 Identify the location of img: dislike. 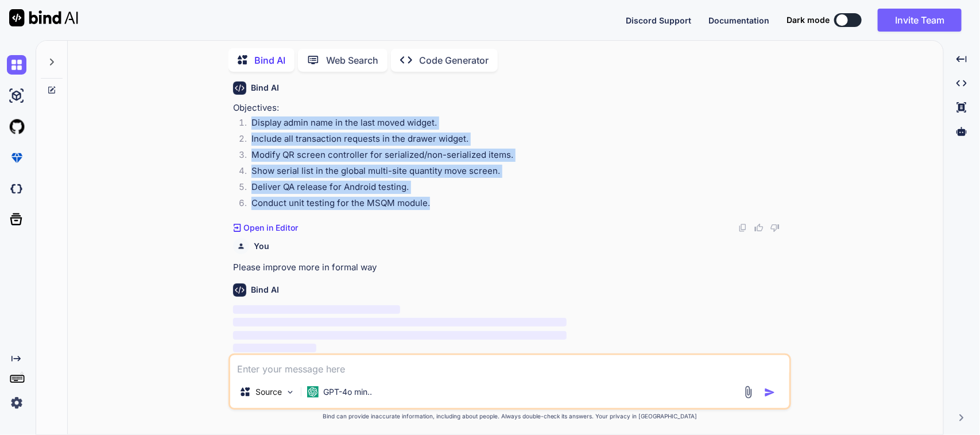
(775, 228).